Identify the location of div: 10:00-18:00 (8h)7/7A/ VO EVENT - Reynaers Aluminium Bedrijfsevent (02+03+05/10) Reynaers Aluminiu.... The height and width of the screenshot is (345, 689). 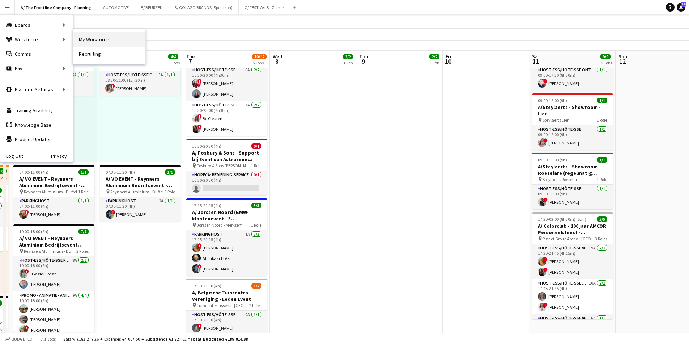
(54, 278).